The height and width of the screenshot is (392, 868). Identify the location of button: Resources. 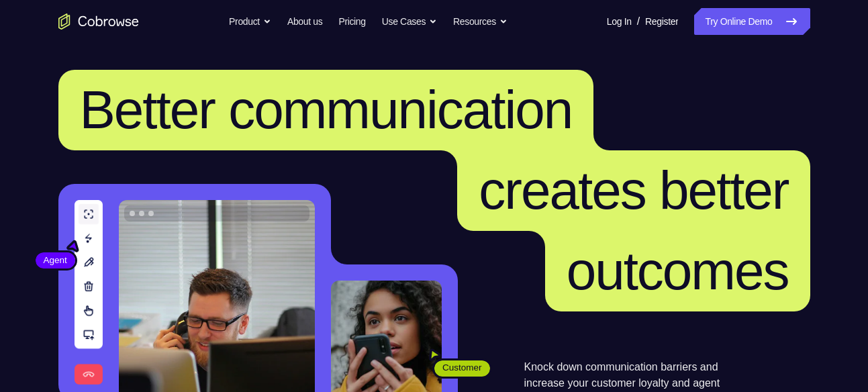
(479, 21).